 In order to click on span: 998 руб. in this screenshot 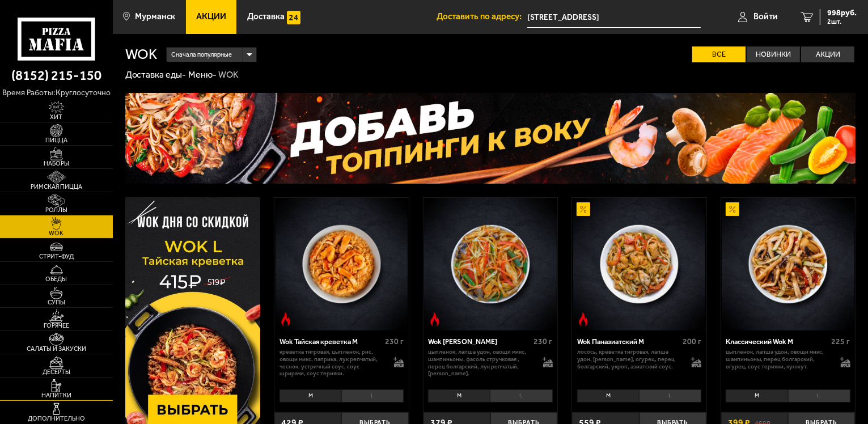, I will do `click(842, 13)`.